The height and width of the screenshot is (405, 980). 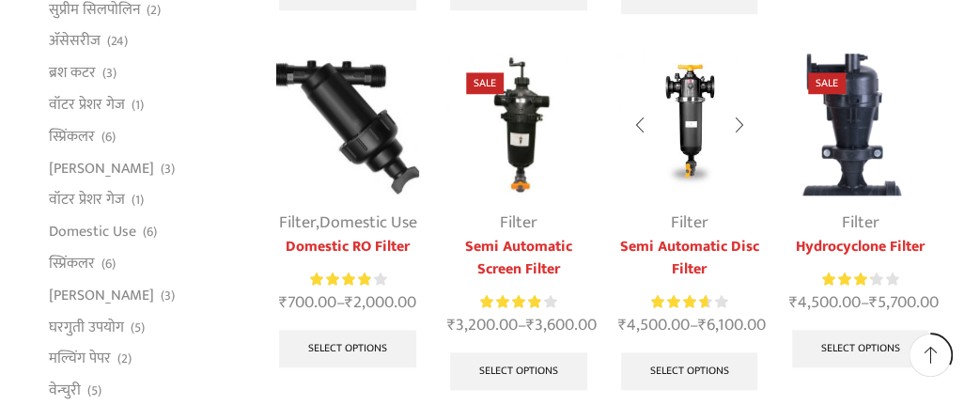 What do you see at coordinates (74, 41) in the screenshot?
I see `a: अ‍ॅसेसरीज` at bounding box center [74, 41].